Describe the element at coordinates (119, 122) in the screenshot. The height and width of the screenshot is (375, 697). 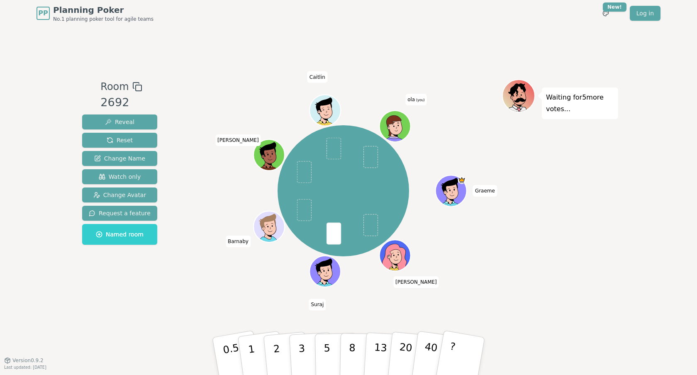
I see `button: Reveal` at that location.